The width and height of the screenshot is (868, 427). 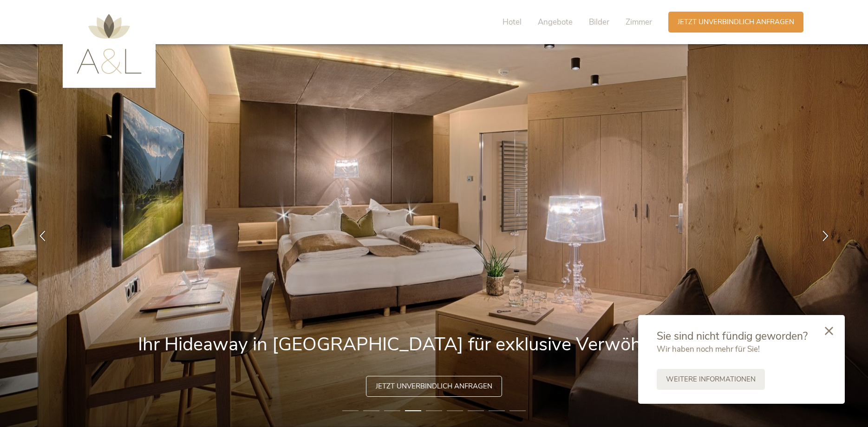 I want to click on span: Weitere Informationen, so click(x=710, y=379).